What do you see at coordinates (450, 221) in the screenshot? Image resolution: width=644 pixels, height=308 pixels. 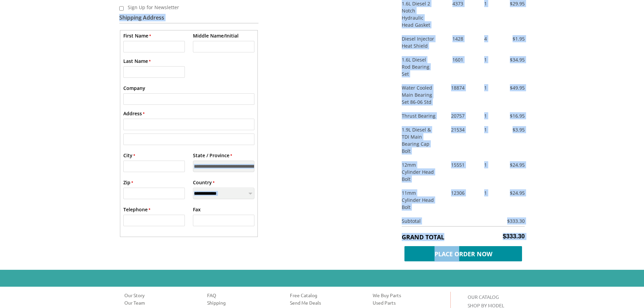 I see `div: Subtotal` at bounding box center [450, 221].